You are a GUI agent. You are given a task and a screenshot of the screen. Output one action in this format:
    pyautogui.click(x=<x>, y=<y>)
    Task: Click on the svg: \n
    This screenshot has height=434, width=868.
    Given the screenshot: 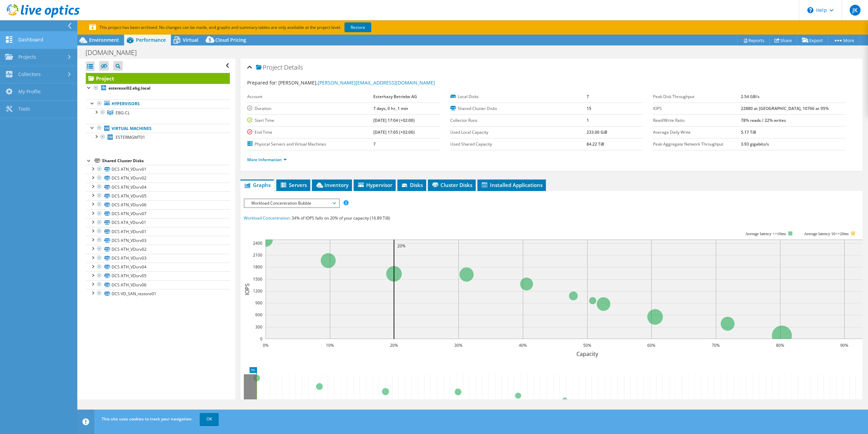 What is the action you would take?
    pyautogui.click(x=811, y=10)
    